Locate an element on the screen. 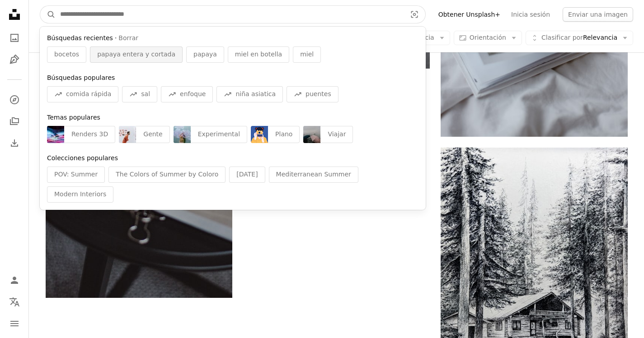  span: Relevancia is located at coordinates (579, 38).